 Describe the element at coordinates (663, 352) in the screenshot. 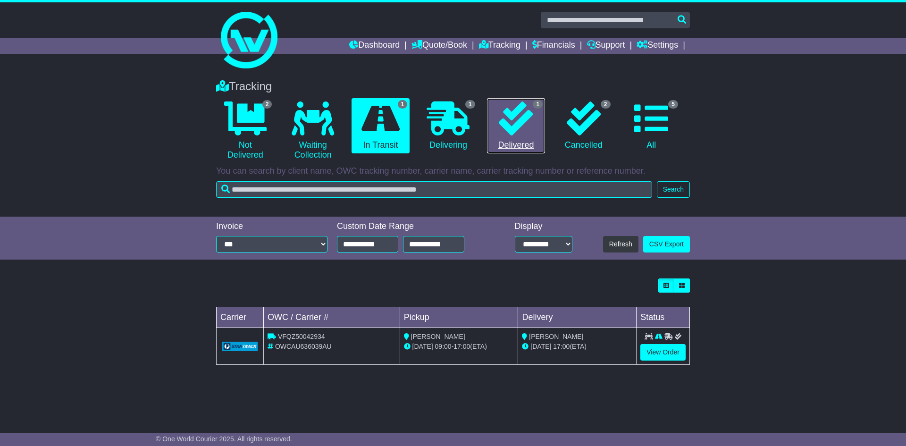

I see `a: View Order` at that location.